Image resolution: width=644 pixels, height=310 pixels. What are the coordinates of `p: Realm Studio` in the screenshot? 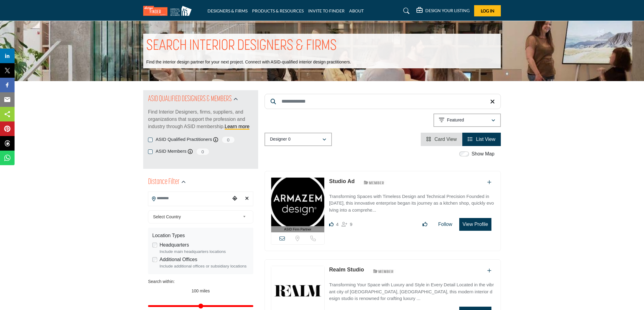 It's located at (346, 270).